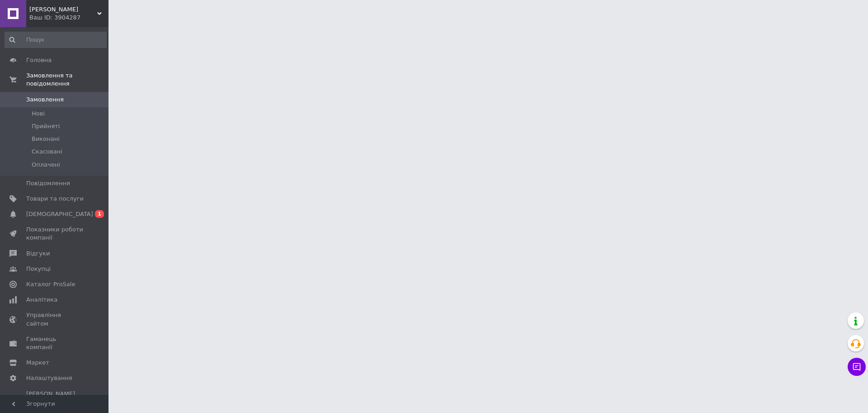  I want to click on span: Аналітика, so click(42, 299).